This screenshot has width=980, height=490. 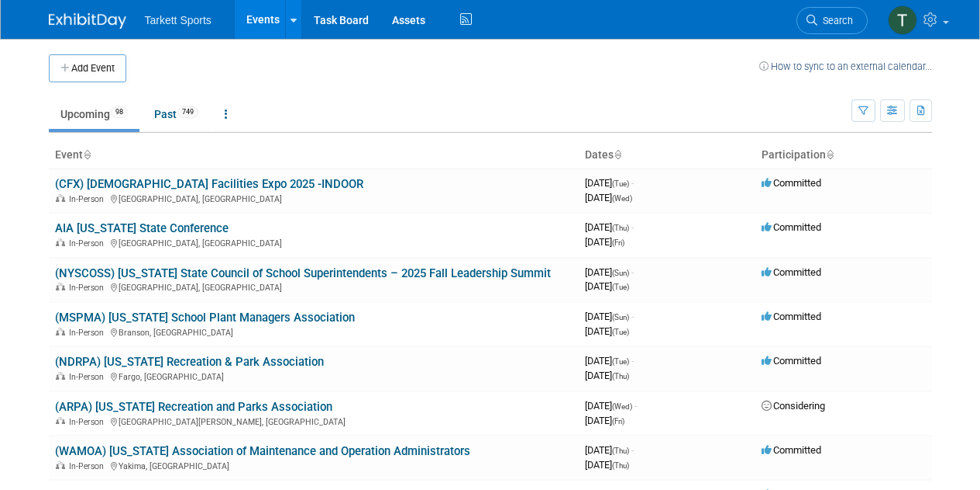 What do you see at coordinates (835, 20) in the screenshot?
I see `span: Search` at bounding box center [835, 20].